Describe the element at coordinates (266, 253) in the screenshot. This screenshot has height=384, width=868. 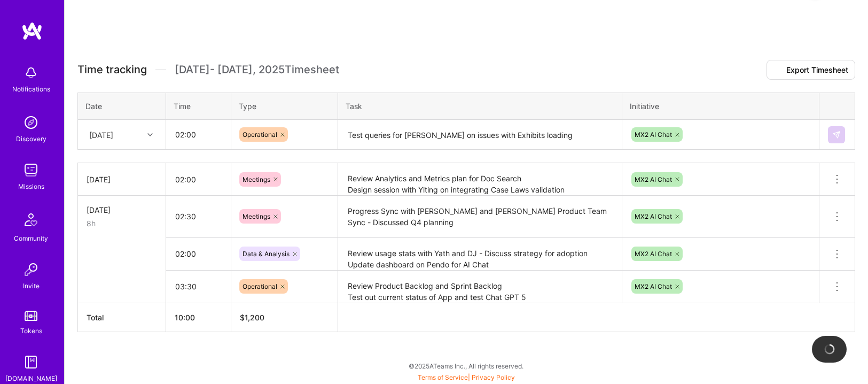
I see `span: Data & Analysis` at that location.